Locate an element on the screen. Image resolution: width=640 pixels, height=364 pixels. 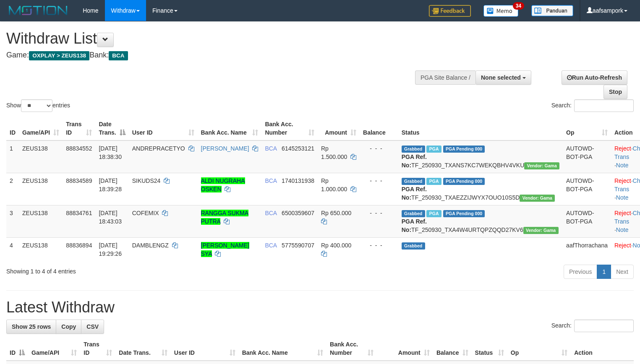
span: PGA Pending is located at coordinates (464, 149).